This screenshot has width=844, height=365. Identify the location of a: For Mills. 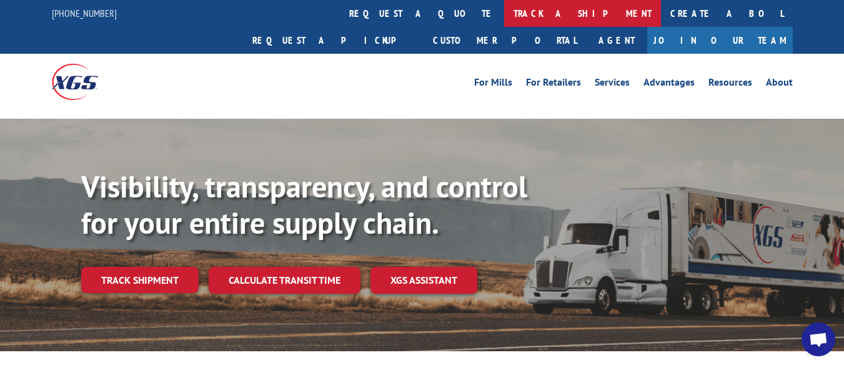
(493, 84).